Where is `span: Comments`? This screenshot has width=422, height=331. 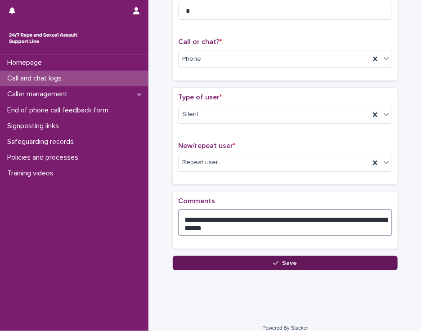
span: Comments is located at coordinates (196, 201).